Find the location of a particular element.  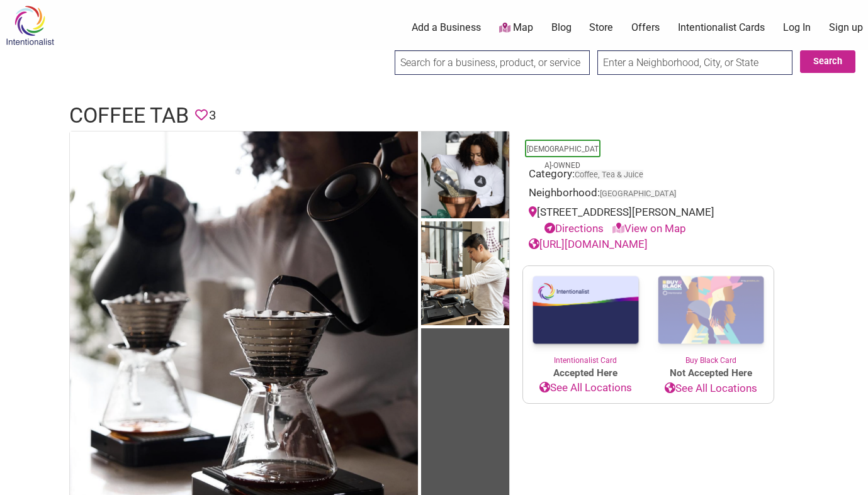

h1: Coffee Tab is located at coordinates (129, 116).